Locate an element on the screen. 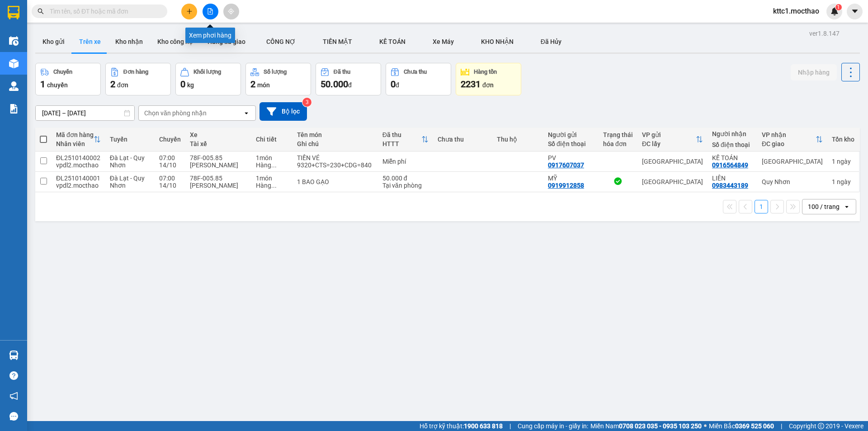 The width and height of the screenshot is (868, 431). div: Khối lượng is located at coordinates (207, 72).